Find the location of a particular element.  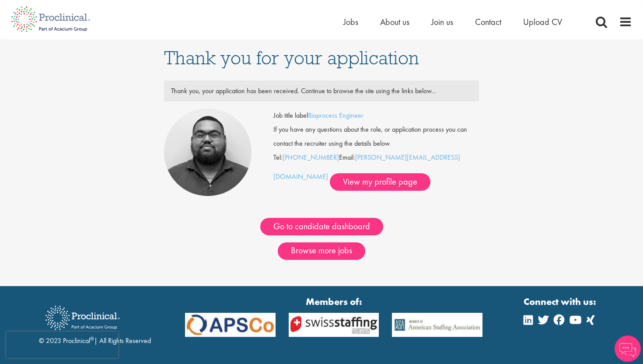

strong: Connect with us: is located at coordinates (561, 301).